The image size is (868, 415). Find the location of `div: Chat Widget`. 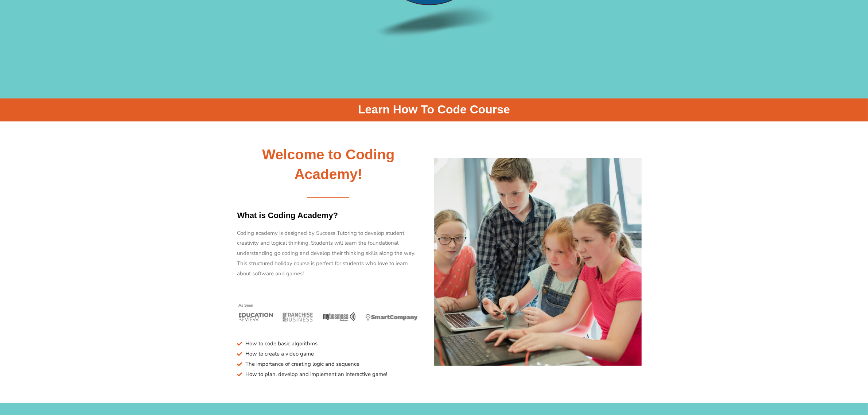

div: Chat Widget is located at coordinates (808, 374).